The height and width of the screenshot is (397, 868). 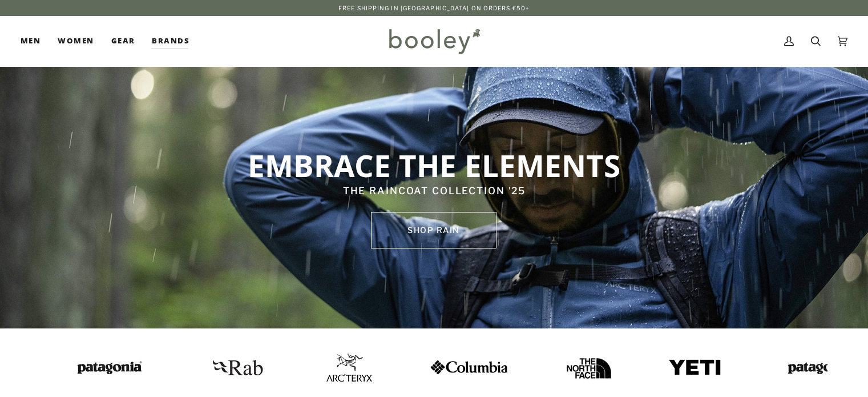 What do you see at coordinates (30, 41) in the screenshot?
I see `span: Men` at bounding box center [30, 41].